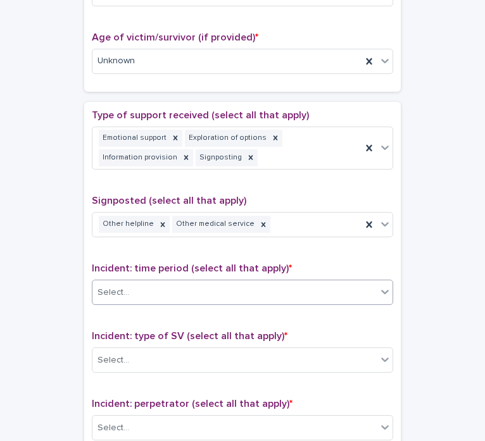 Image resolution: width=485 pixels, height=441 pixels. Describe the element at coordinates (214, 224) in the screenshot. I see `div: Other medical service` at that location.